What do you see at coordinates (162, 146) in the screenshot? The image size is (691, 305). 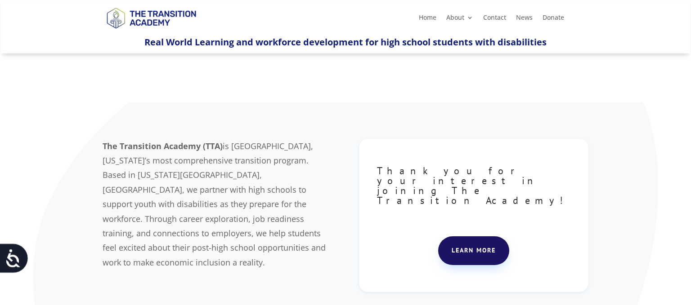 I see `b: The Transition Academy (TTA)` at bounding box center [162, 146].